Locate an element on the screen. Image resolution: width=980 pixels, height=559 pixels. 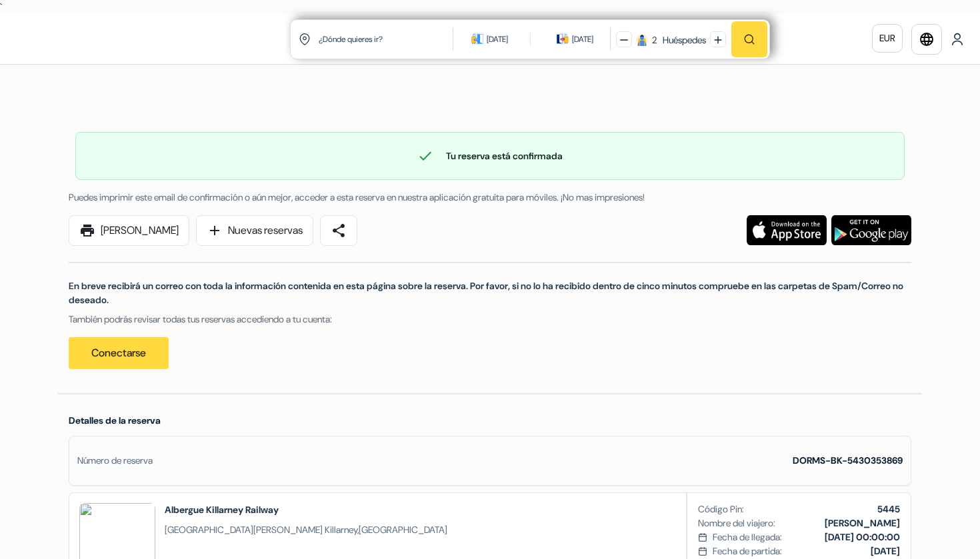
span: Código Pin: is located at coordinates (721, 509).